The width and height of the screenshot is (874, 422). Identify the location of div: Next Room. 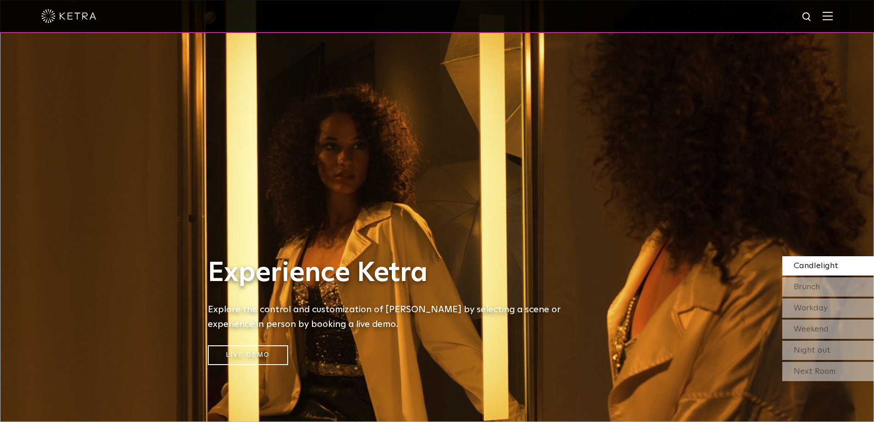
(828, 371).